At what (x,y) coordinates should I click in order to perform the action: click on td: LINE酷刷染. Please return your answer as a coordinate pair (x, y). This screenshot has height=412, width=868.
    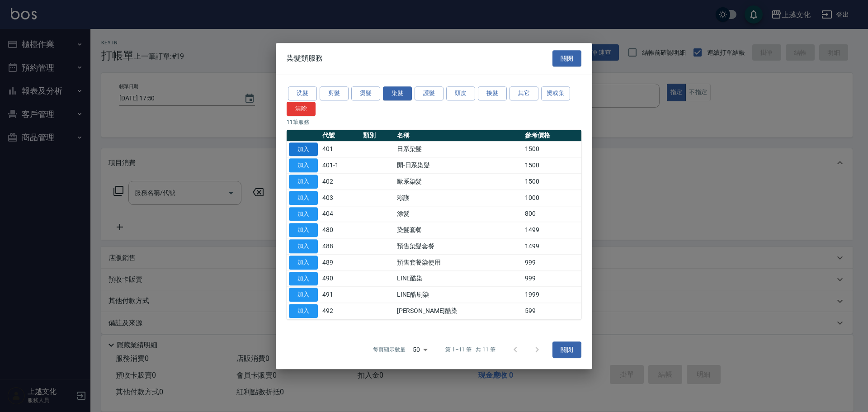
    Looking at the image, I should click on (459, 295).